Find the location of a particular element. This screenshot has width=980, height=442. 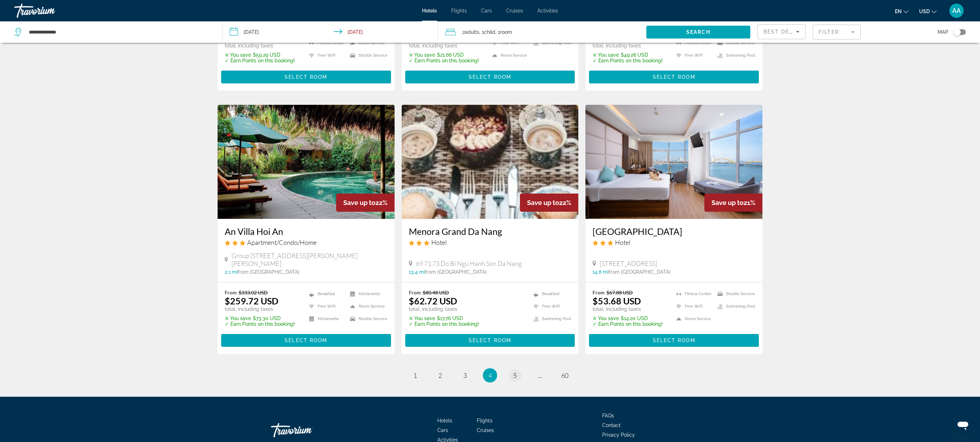

a: Menora Grand Da Nang is located at coordinates (490, 231).